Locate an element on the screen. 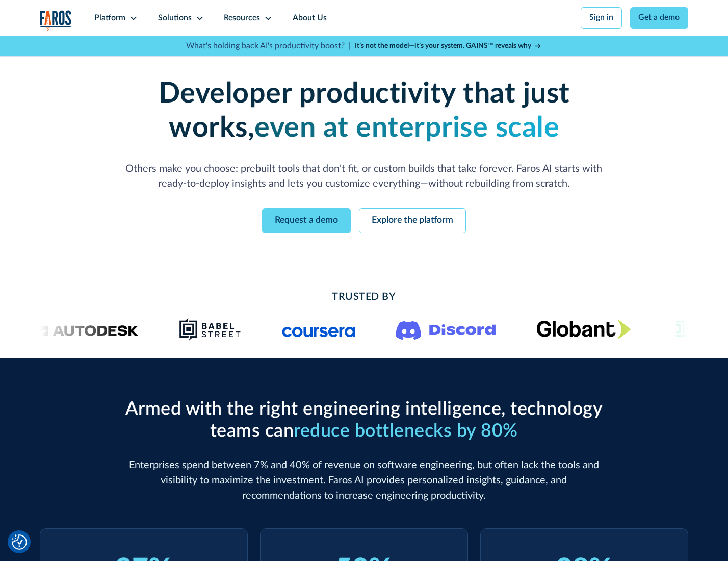 This screenshot has height=561, width=728. img: Globant's logo is located at coordinates (583, 329).